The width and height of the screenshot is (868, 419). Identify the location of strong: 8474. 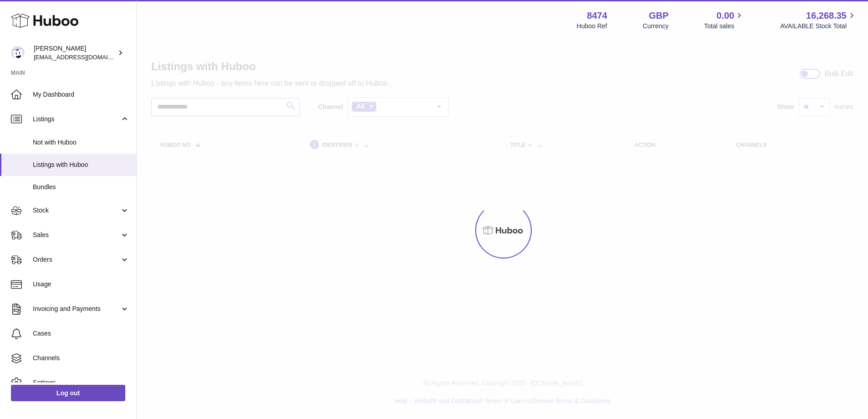
(597, 16).